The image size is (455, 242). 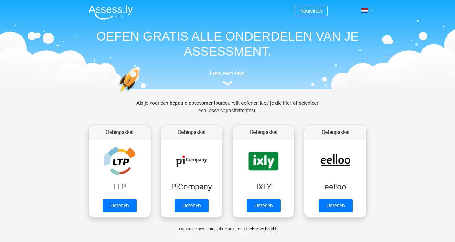 I want to click on span: Laat meer assessmentbureaus zien, so click(x=211, y=229).